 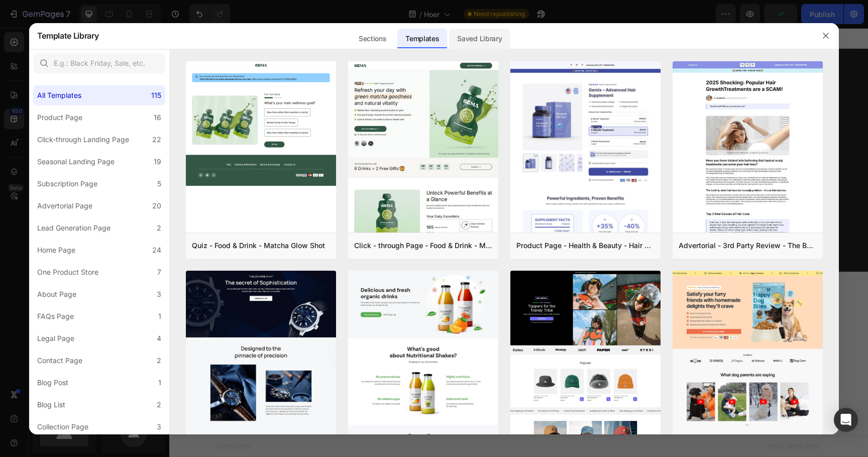 What do you see at coordinates (159, 339) in the screenshot?
I see `div: 4` at bounding box center [159, 339].